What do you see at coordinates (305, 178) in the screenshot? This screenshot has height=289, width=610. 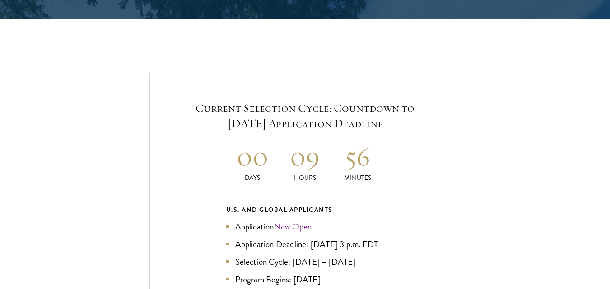 I see `p: Hours` at bounding box center [305, 178].